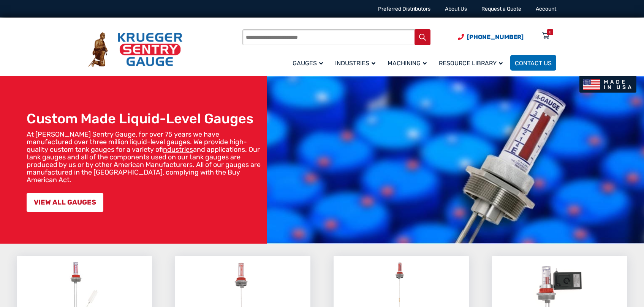 Image resolution: width=644 pixels, height=307 pixels. I want to click on a: industries, so click(178, 150).